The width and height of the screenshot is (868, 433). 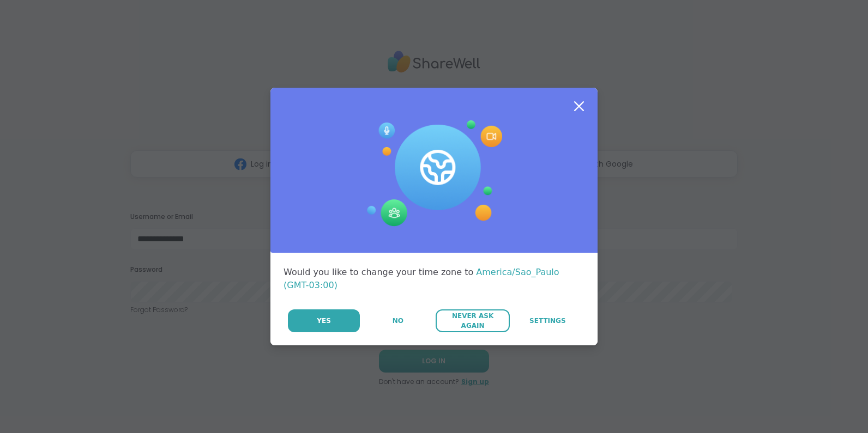 What do you see at coordinates (398, 321) in the screenshot?
I see `span: No` at bounding box center [398, 321].